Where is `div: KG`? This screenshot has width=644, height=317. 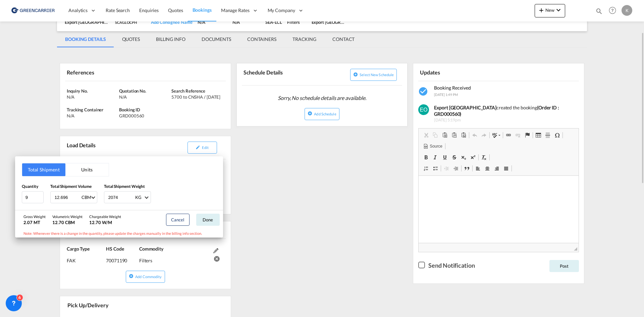 div: KG is located at coordinates (138, 197).